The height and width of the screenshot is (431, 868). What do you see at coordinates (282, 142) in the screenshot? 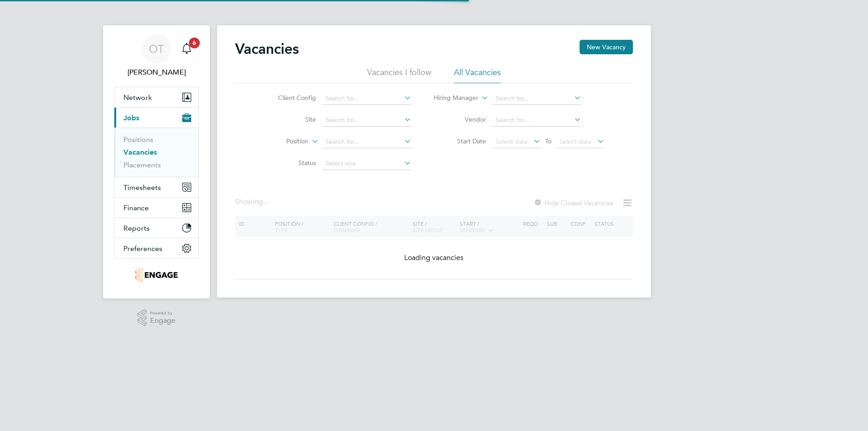
I see `label: Position` at bounding box center [282, 142].